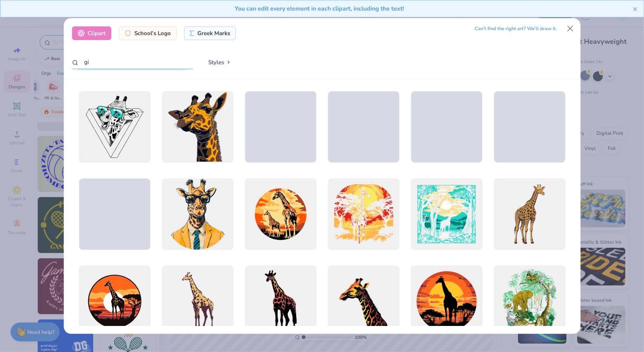 The height and width of the screenshot is (352, 644). I want to click on button: Styles, so click(220, 62).